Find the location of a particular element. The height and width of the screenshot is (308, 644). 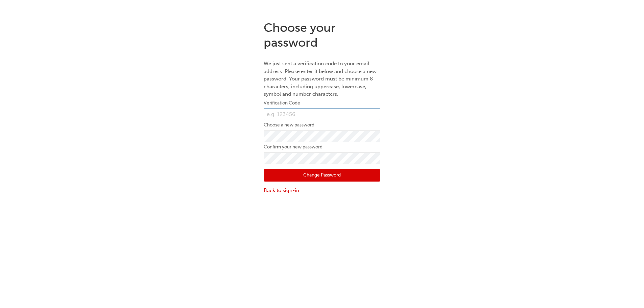

input: e.g. 123456 is located at coordinates (322, 114).